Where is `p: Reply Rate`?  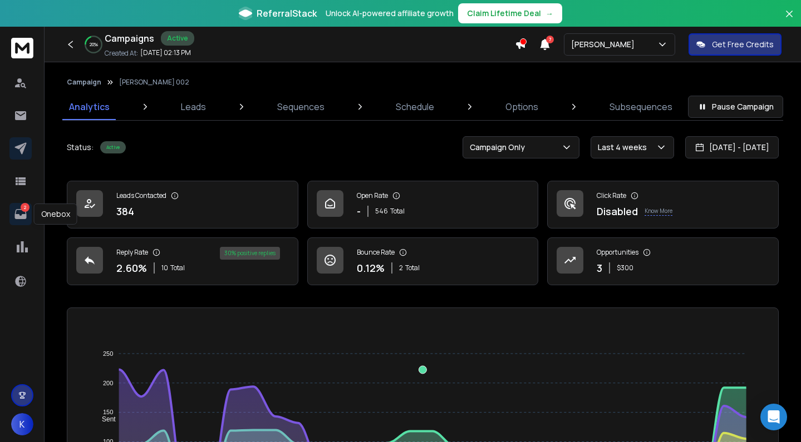 p: Reply Rate is located at coordinates (132, 253).